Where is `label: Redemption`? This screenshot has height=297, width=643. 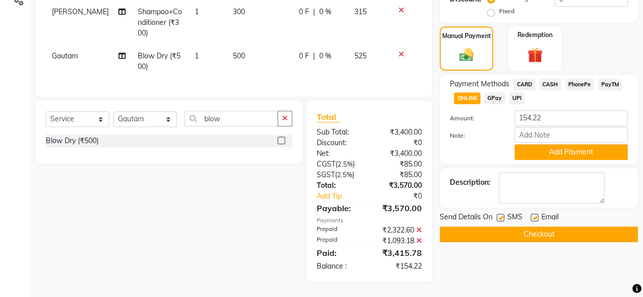 label: Redemption is located at coordinates (535, 35).